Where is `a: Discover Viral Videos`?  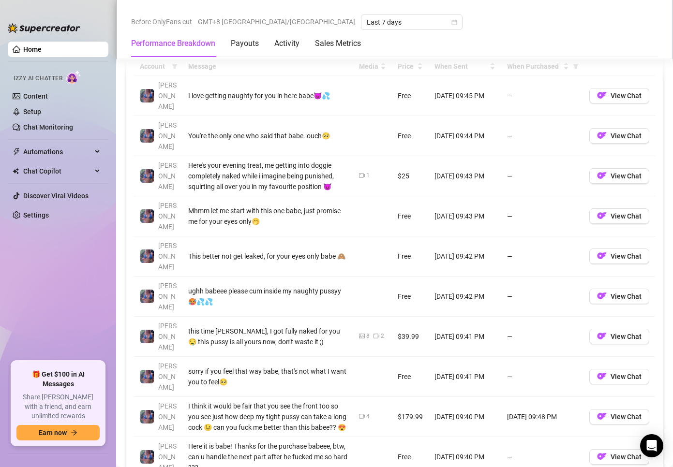 a: Discover Viral Videos is located at coordinates (56, 196).